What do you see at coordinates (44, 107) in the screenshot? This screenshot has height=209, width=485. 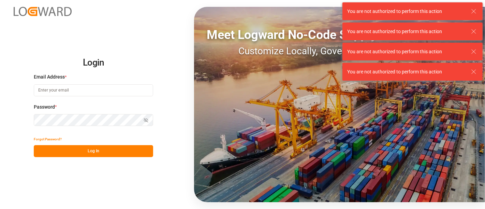 I see `span: Password` at bounding box center [44, 107].